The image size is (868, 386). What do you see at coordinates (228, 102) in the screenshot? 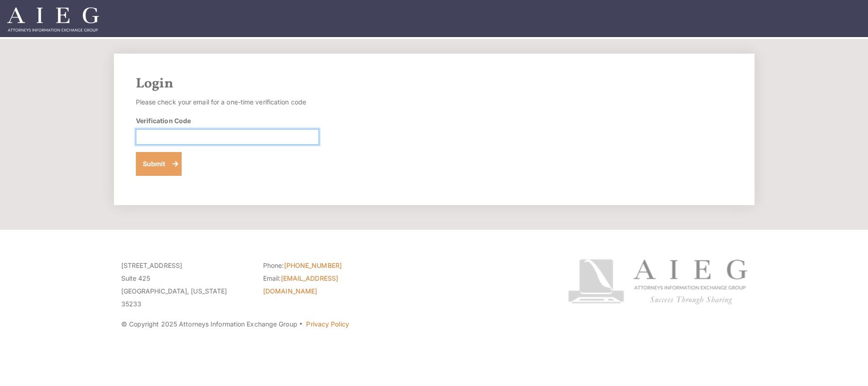
I see `p: Please check your email for a one-time verification code` at bounding box center [228, 102].